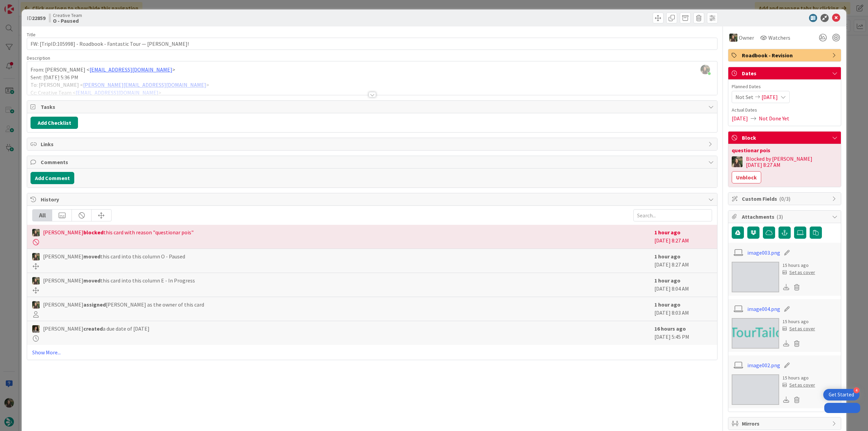 This screenshot has width=868, height=431. I want to click on a: image002.png, so click(764, 365).